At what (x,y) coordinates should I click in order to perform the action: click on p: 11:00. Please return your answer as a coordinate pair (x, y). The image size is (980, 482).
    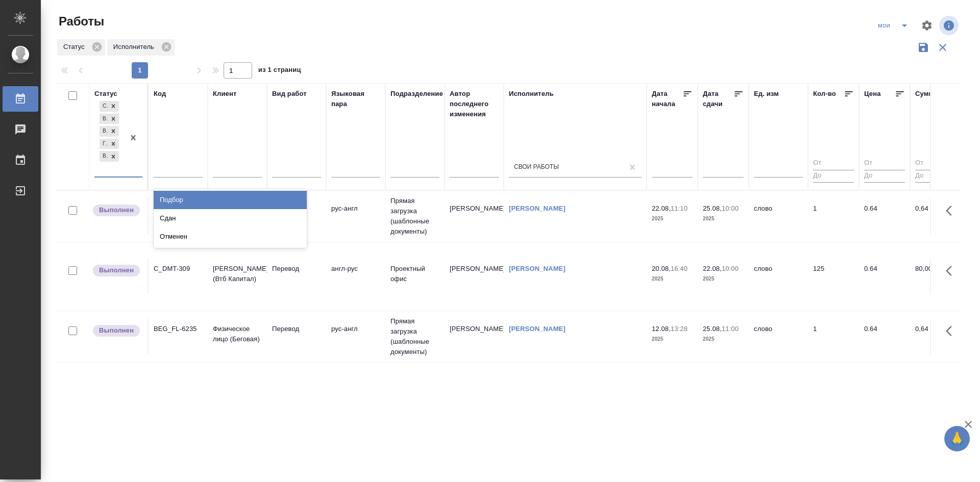
    Looking at the image, I should click on (730, 329).